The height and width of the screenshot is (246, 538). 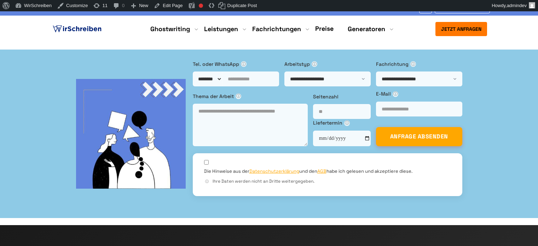 What do you see at coordinates (325, 28) in the screenshot?
I see `a: Preise` at bounding box center [325, 28].